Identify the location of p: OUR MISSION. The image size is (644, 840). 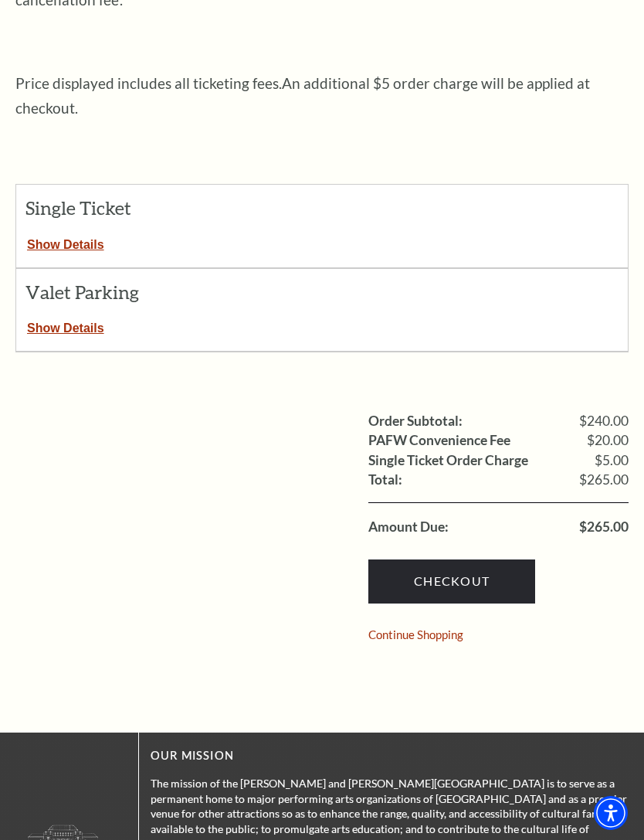
(390, 756).